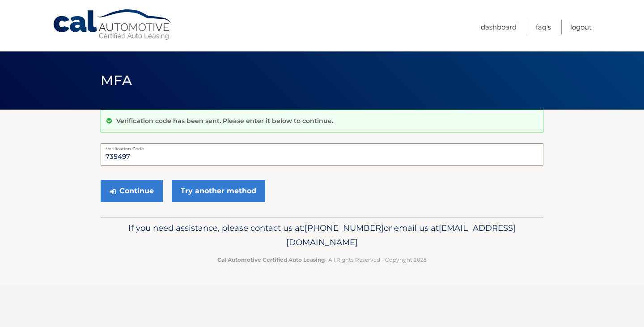 The width and height of the screenshot is (644, 327). Describe the element at coordinates (543, 27) in the screenshot. I see `a: FAQ's` at that location.